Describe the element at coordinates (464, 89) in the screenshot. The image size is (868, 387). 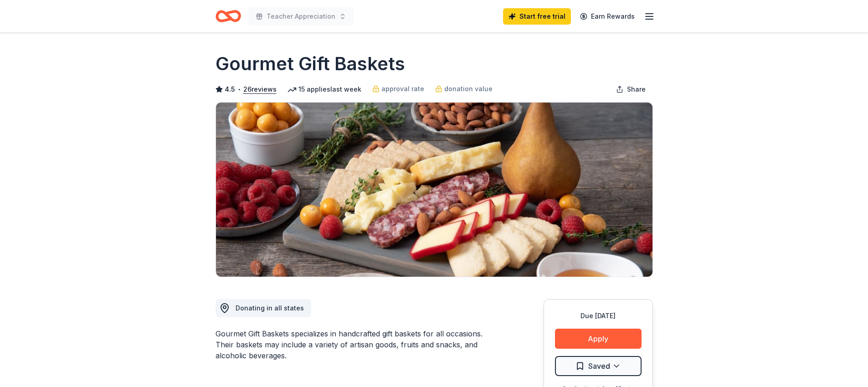
I see `a: donation value` at that location.